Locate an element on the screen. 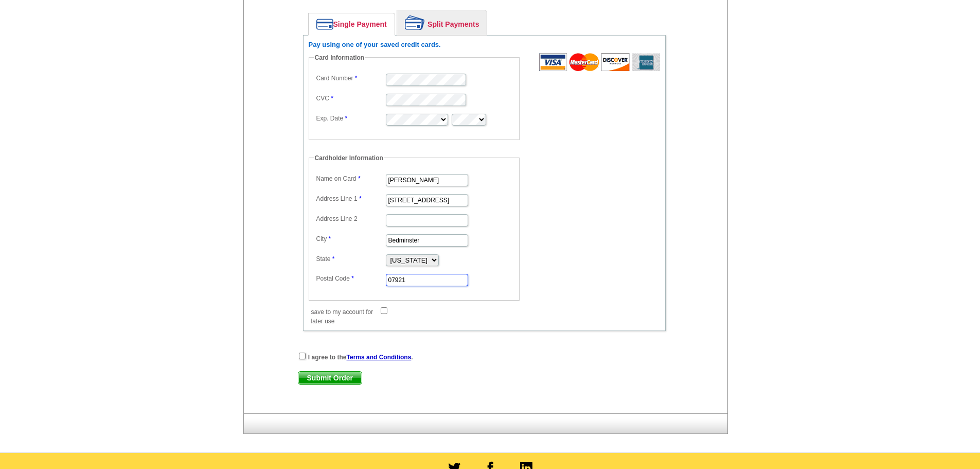 The width and height of the screenshot is (980, 469). a: Terms and Conditions is located at coordinates (379, 357).